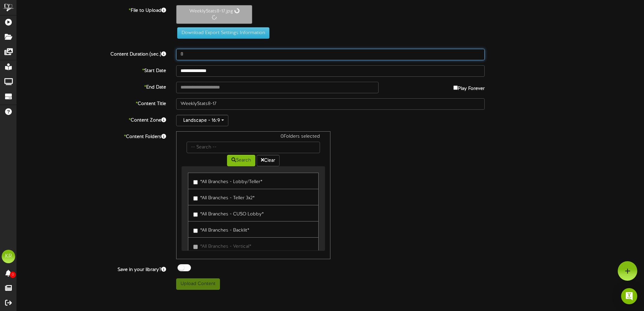 This screenshot has width=644, height=311. I want to click on input: *All Branches - Backlit*, so click(195, 230).